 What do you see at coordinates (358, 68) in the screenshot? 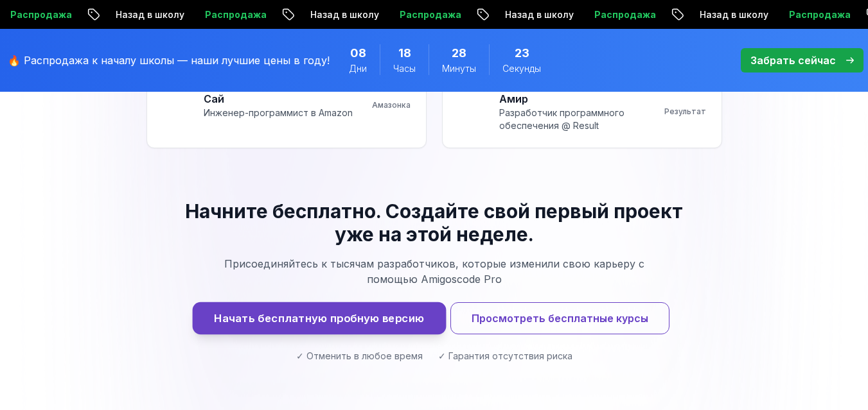
I see `font: Дни` at bounding box center [358, 68].